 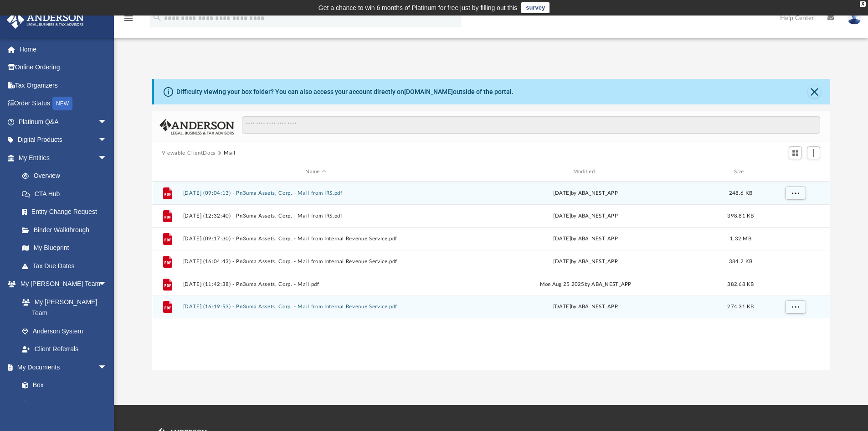 I want to click on a: Binder Walkthrough, so click(x=67, y=230).